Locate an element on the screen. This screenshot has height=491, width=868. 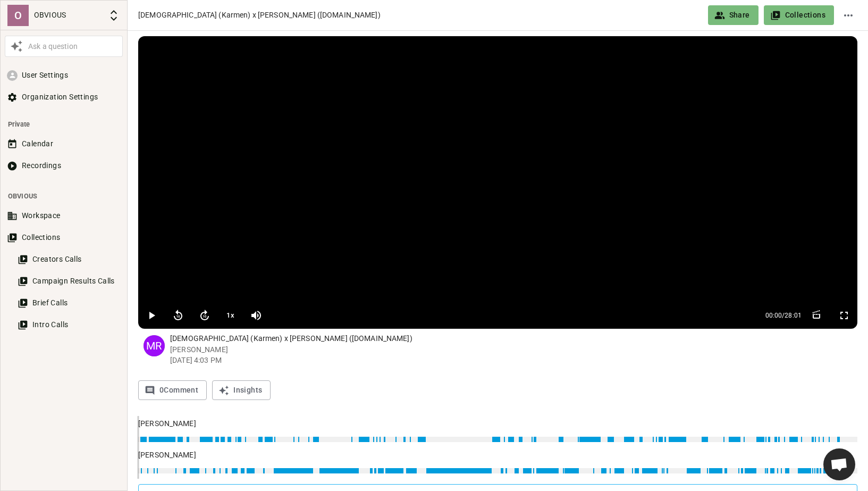
li: OBVIOUS is located at coordinates (64, 196).